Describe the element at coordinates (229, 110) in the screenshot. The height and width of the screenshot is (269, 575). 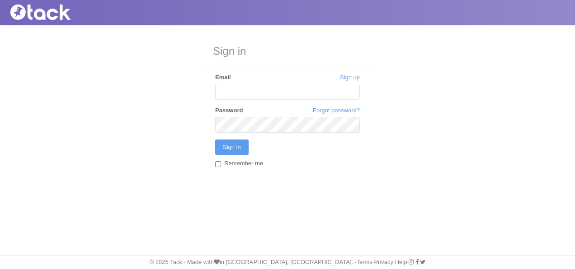
I see `label: Password` at that location.